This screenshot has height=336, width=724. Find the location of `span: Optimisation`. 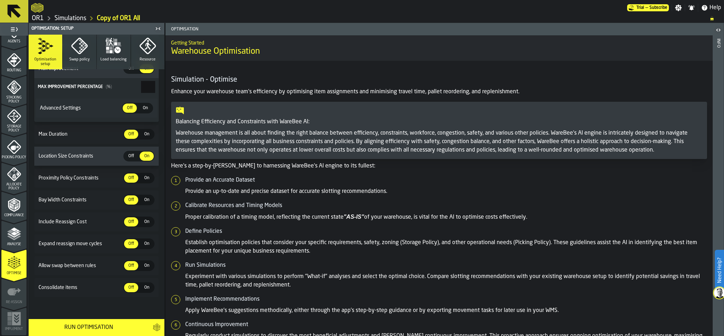

span: Optimisation is located at coordinates (305, 29).